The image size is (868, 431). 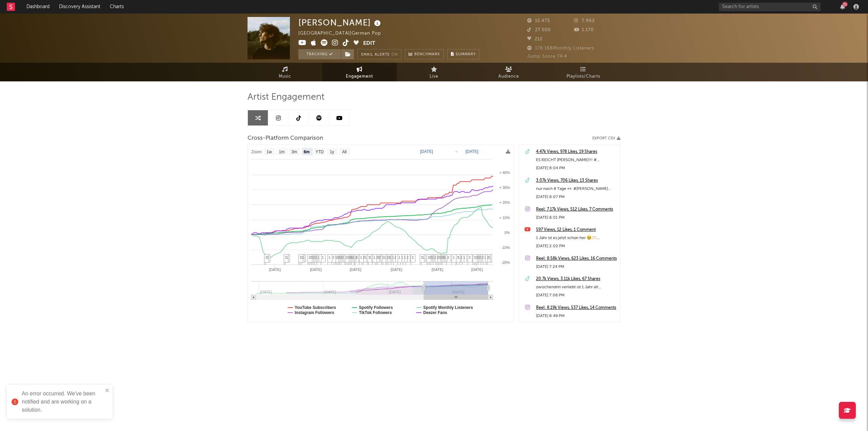 I want to click on a: Live, so click(x=434, y=72).